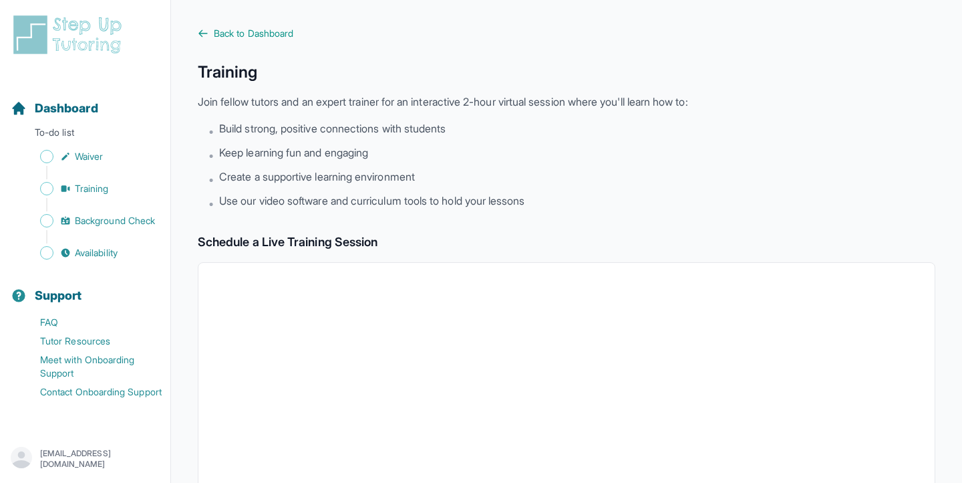 This screenshot has width=962, height=483. Describe the element at coordinates (92, 188) in the screenshot. I see `span: Training` at that location.